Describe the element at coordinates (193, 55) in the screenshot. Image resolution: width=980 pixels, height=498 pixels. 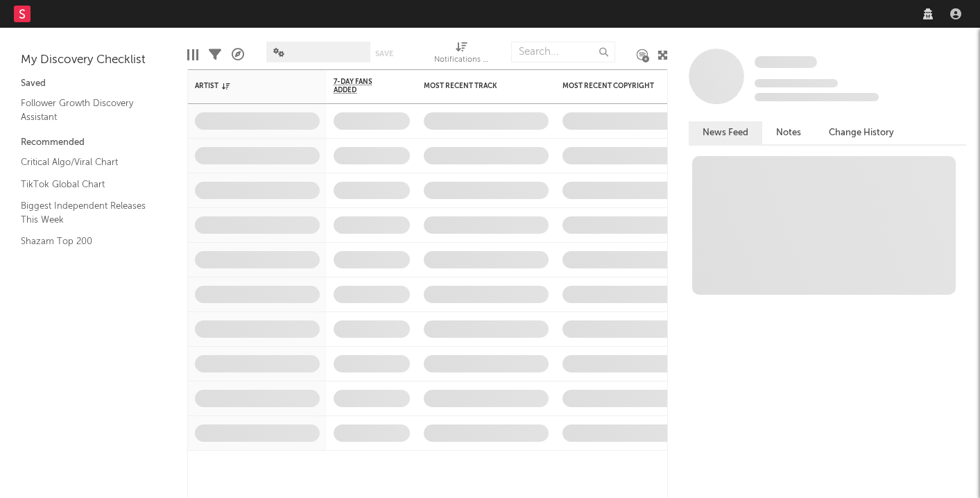
I see `div: Edit Columns` at that location.